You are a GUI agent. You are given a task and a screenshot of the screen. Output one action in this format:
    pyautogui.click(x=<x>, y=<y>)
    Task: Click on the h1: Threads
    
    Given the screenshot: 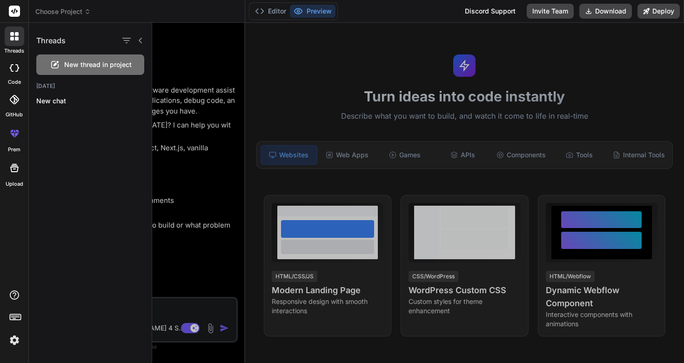 What is the action you would take?
    pyautogui.click(x=51, y=41)
    